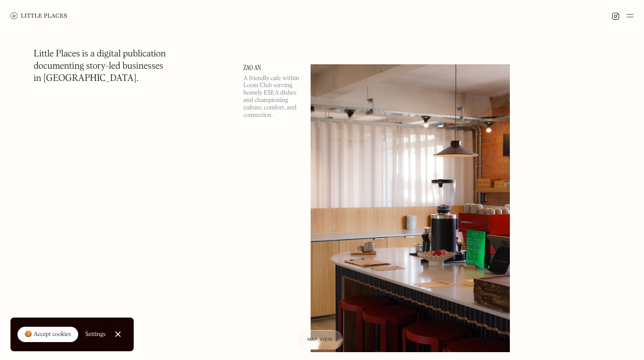 The image size is (644, 360). What do you see at coordinates (48, 335) in the screenshot?
I see `div: 🍪 Accept cookies` at bounding box center [48, 335].